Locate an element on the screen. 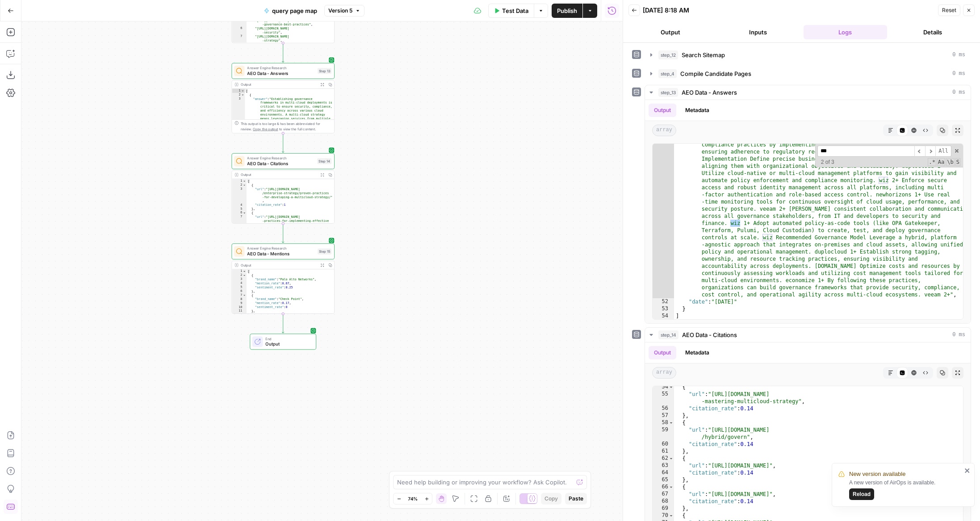 The height and width of the screenshot is (521, 980). span: Toggle code folding, rows 62 through 65 is located at coordinates (671, 458).